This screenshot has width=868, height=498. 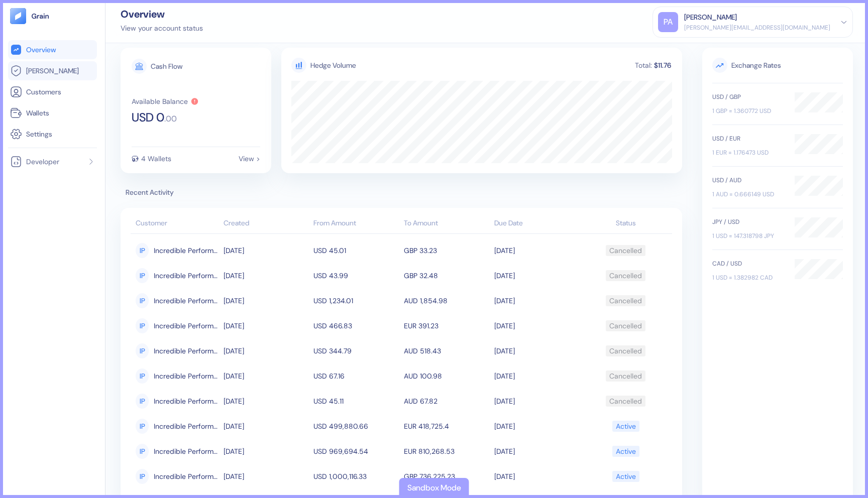 I want to click on button: Available Balance, so click(x=165, y=101).